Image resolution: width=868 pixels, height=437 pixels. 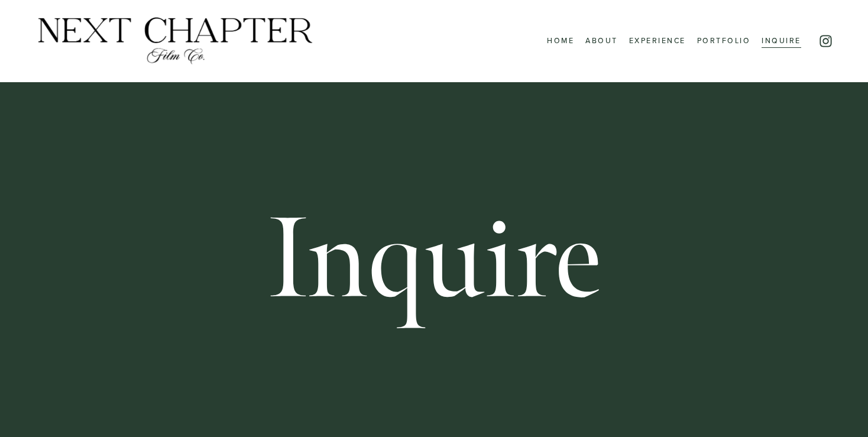 I want to click on a: Portfolio, so click(x=723, y=41).